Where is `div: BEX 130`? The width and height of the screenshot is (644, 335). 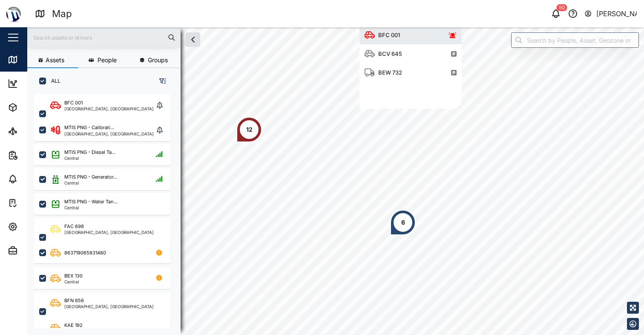 div: BEX 130 is located at coordinates (74, 275).